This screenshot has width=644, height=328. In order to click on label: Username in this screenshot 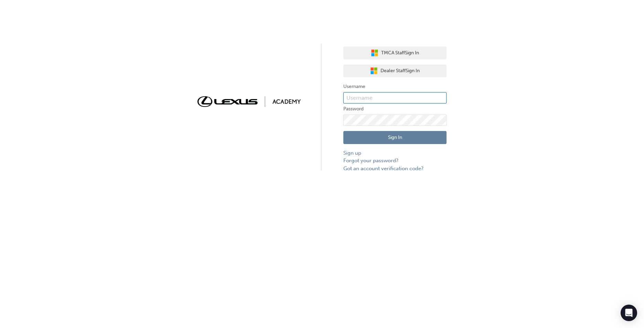, I will do `click(395, 87)`.